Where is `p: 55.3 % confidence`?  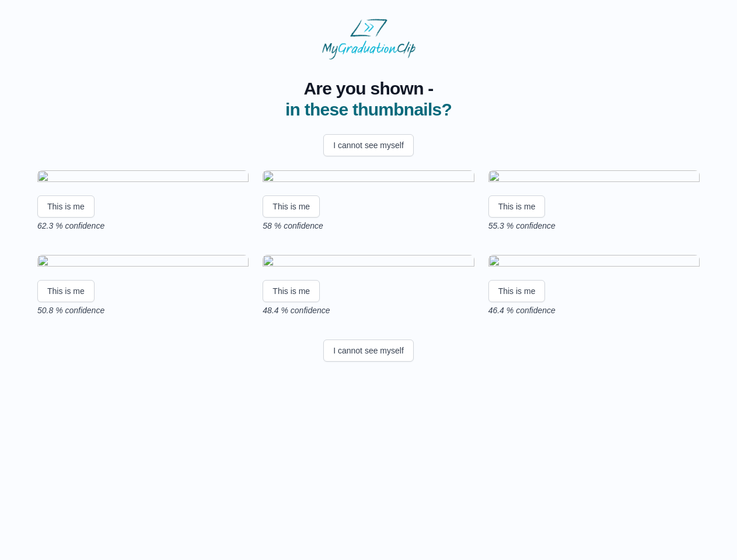 p: 55.3 % confidence is located at coordinates (594, 226).